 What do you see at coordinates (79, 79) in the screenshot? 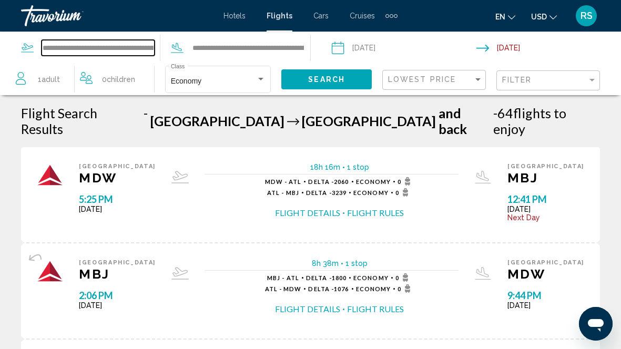
I see `button: Travelers: 1 adult, 0 children` at bounding box center [79, 79].